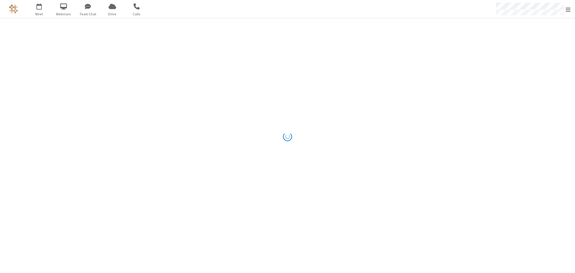 This screenshot has height=273, width=575. Describe the element at coordinates (88, 14) in the screenshot. I see `span: Team Chat` at that location.